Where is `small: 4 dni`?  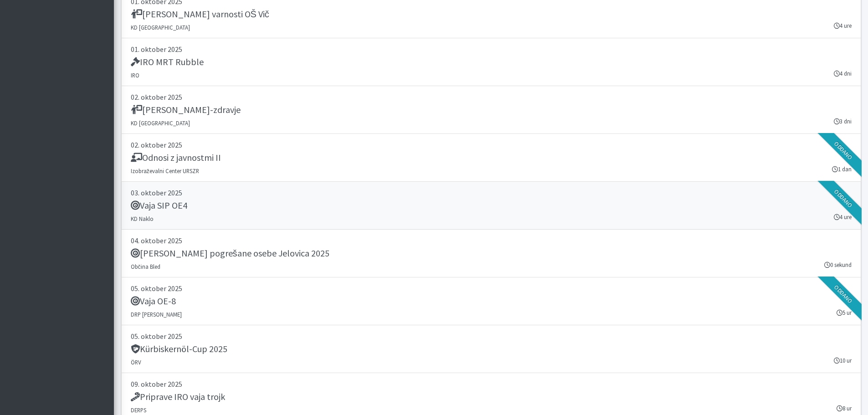 small: 4 dni is located at coordinates (843, 73).